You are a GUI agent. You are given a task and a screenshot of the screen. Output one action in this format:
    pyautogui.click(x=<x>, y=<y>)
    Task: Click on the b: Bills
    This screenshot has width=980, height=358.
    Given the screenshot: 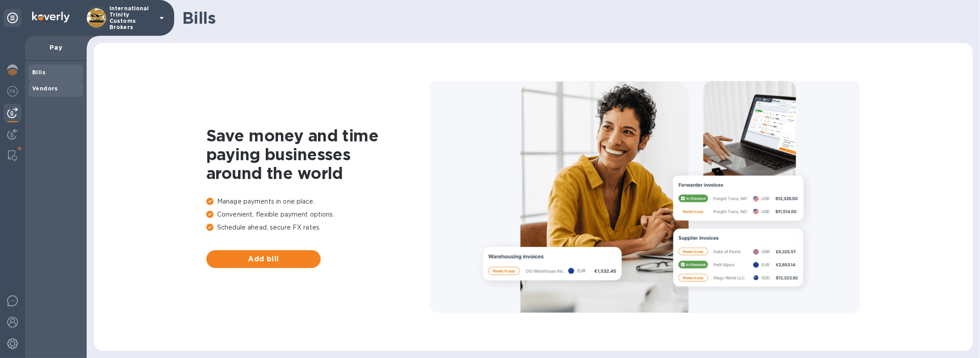 What is the action you would take?
    pyautogui.click(x=39, y=72)
    